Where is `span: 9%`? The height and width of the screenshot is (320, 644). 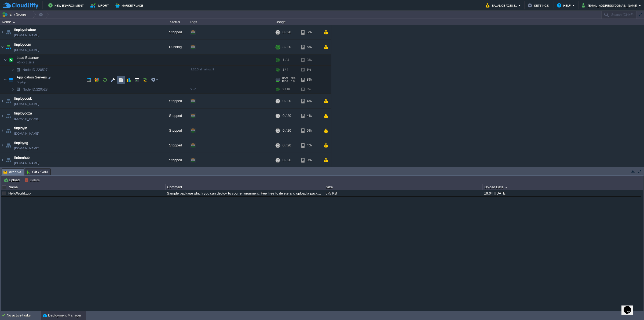
span: 9% is located at coordinates (293, 78).